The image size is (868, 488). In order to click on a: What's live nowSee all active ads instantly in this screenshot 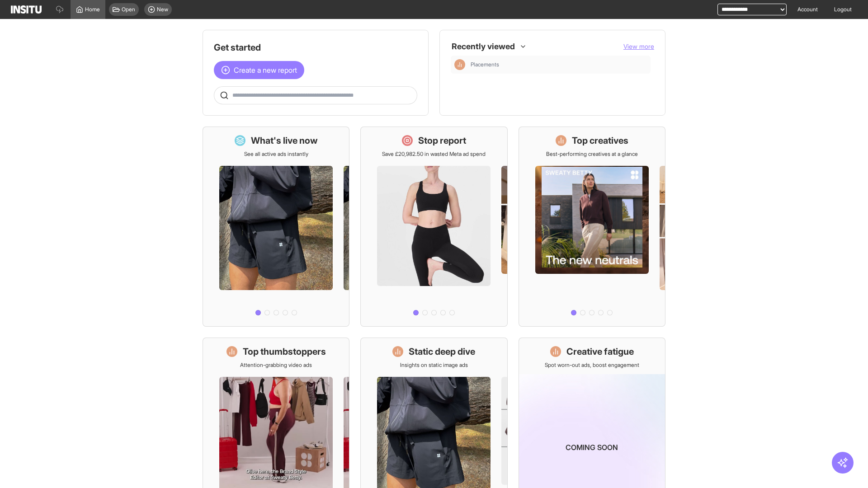, I will do `click(276, 227)`.